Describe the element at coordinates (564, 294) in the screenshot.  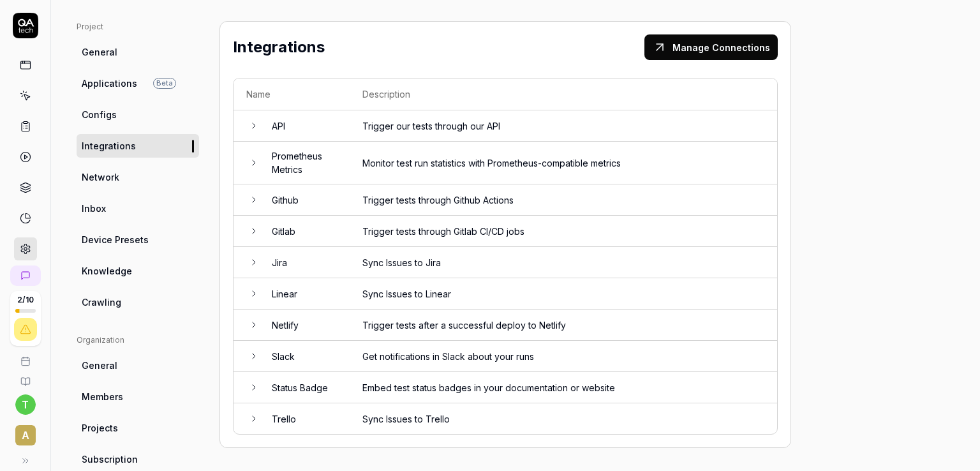
I see `td: Sync Issues to Linear` at that location.